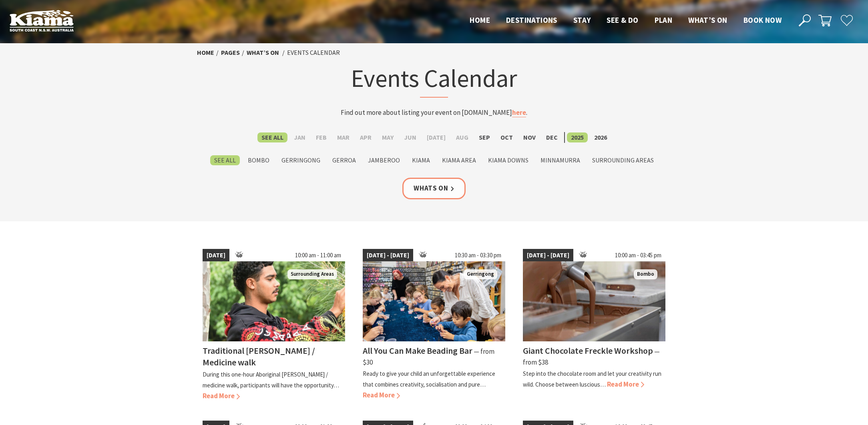  I want to click on span: See & Do, so click(622, 20).